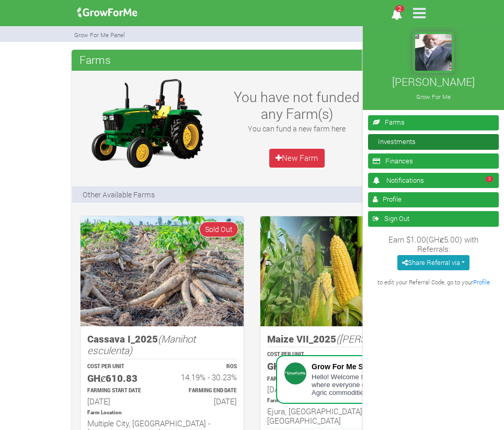 The width and height of the screenshot is (504, 430). Describe the element at coordinates (141, 345) in the screenshot. I see `i: (Manihot esculenta)` at that location.